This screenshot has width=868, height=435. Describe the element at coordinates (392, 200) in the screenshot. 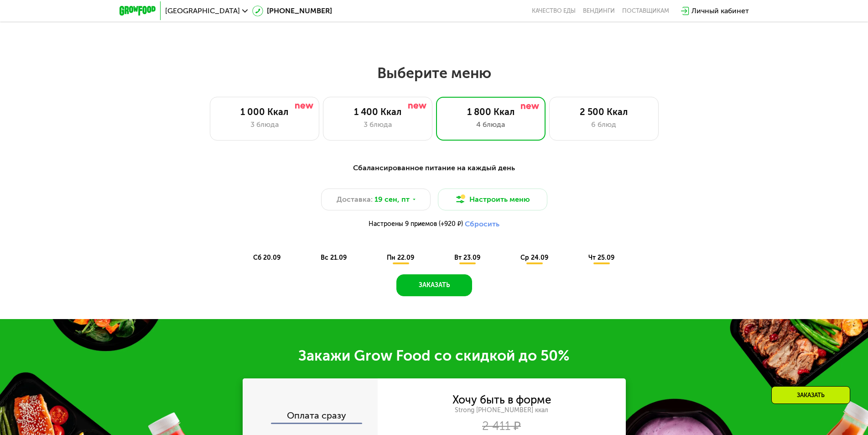

I see `span: 19 сен, пт` at that location.